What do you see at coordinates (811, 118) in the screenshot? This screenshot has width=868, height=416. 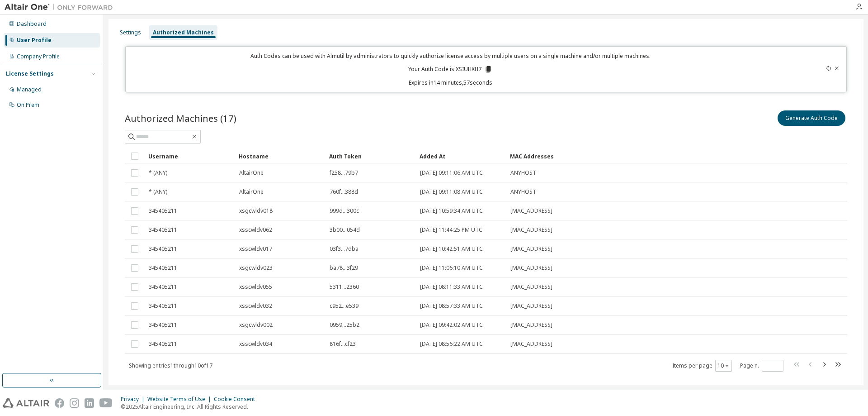 I see `button: Generate Auth Code` at bounding box center [811, 118].